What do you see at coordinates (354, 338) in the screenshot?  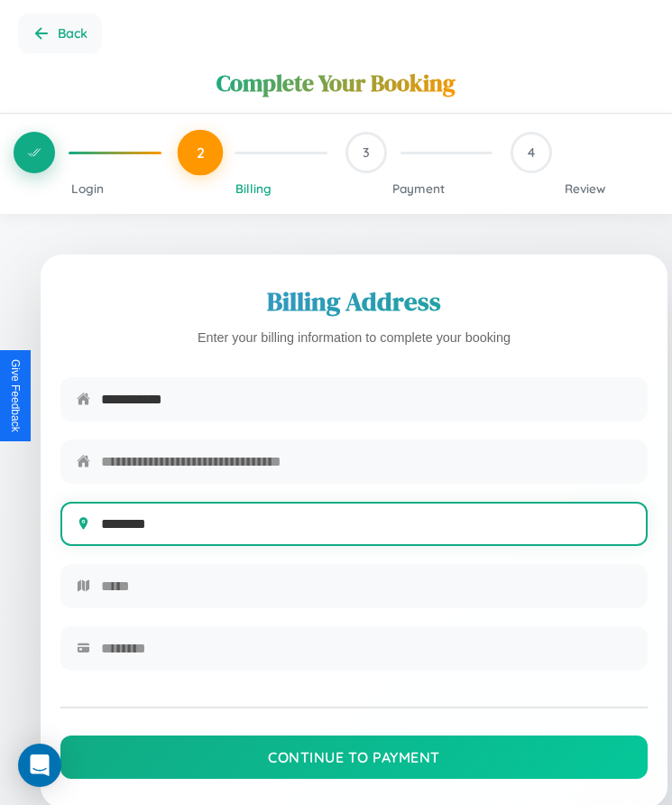 I see `p: Enter your billing information to complete your booking` at bounding box center [354, 338].